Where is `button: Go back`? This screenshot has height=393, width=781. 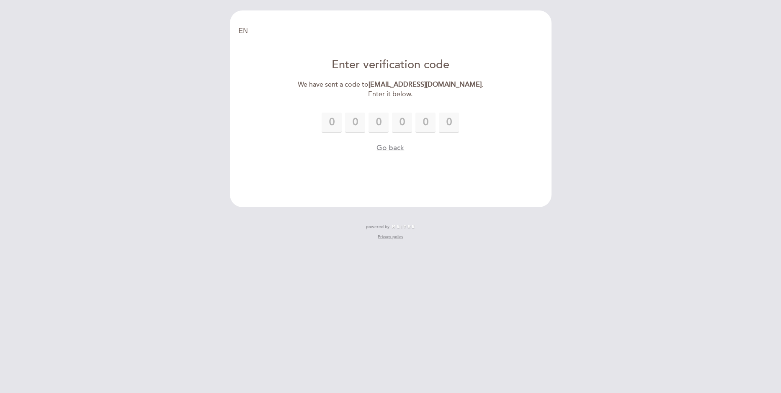
button: Go back is located at coordinates (390, 148).